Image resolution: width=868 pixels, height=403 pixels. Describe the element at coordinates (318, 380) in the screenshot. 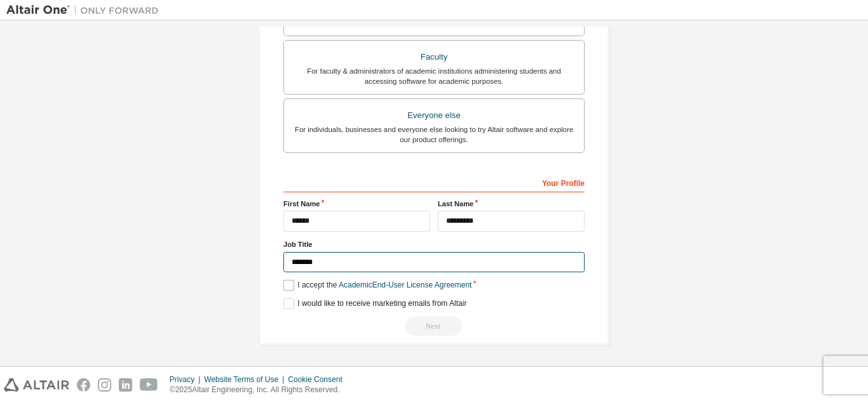

I see `div: Cookie Consent` at that location.